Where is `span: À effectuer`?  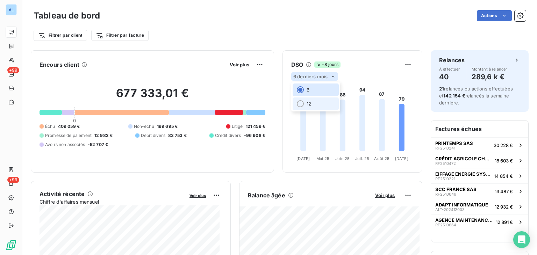
span: À effectuer is located at coordinates (450, 69).